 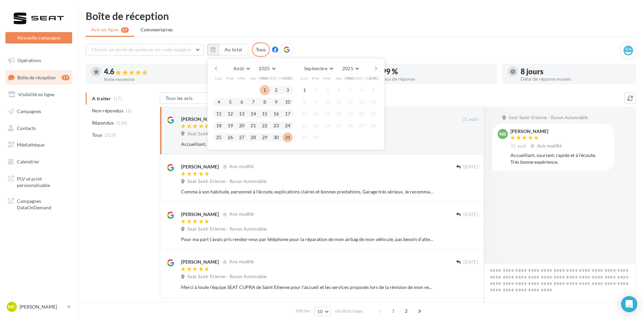 What do you see at coordinates (264, 114) in the screenshot?
I see `button: 15` at bounding box center [264, 114].